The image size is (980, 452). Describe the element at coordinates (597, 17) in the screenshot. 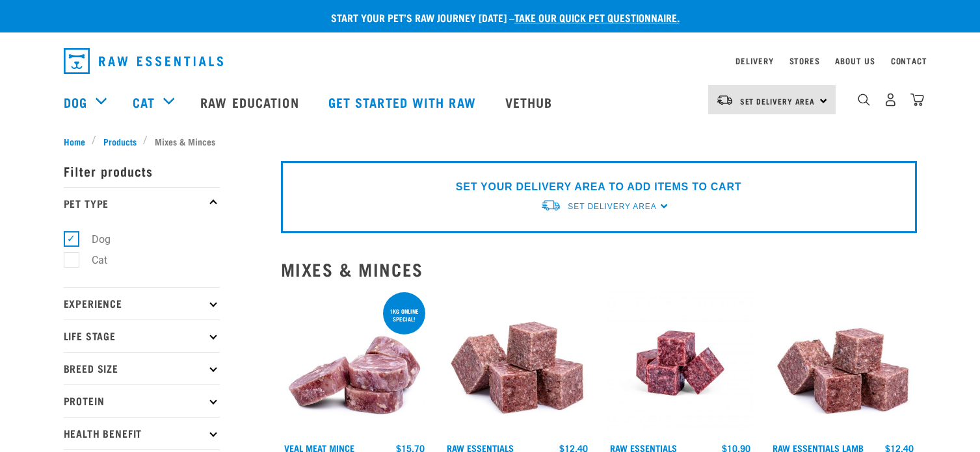

I see `a: take our quick pet questionnaire.` at that location.